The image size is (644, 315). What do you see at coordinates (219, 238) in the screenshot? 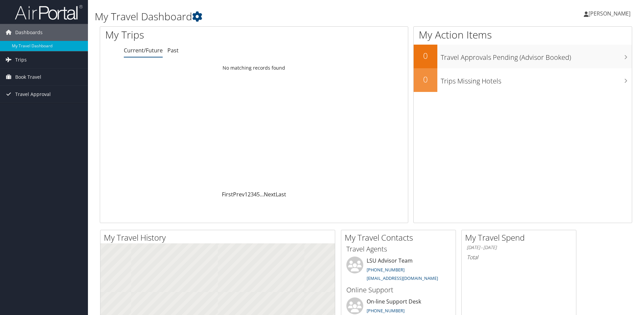
I see `h2: My Travel History` at bounding box center [219, 238].